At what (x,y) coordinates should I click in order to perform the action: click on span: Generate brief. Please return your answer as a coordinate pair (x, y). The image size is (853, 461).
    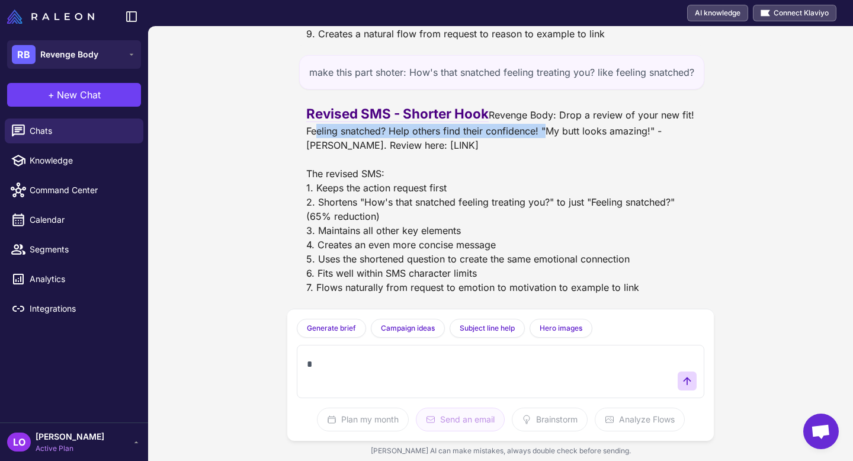
    Looking at the image, I should click on (331, 328).